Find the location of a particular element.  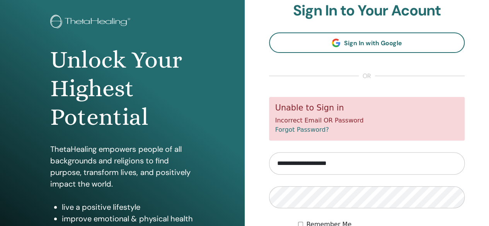

li: improve emotional & physical health is located at coordinates (128, 219).